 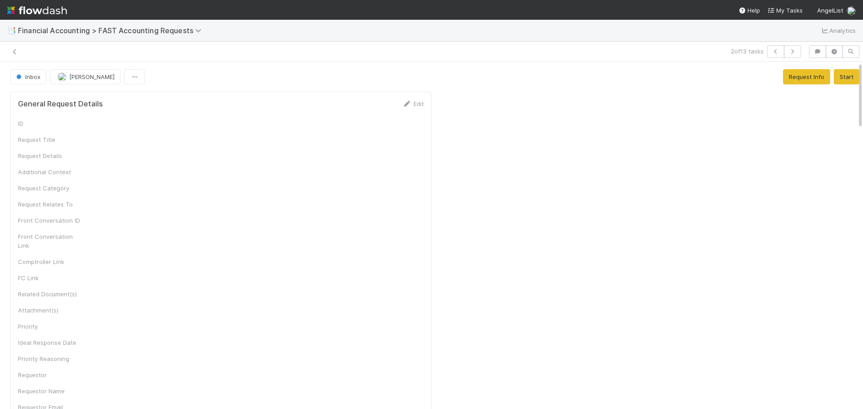 I want to click on div: Request Title, so click(x=52, y=140).